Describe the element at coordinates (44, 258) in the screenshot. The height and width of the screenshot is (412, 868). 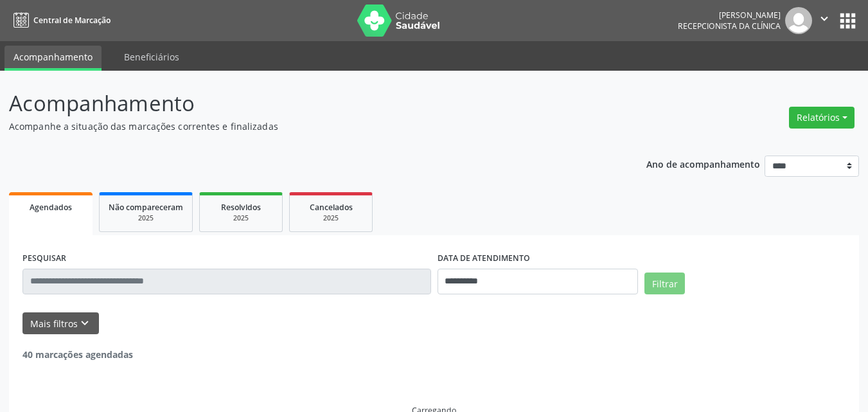
I see `label: PESQUISAR` at that location.